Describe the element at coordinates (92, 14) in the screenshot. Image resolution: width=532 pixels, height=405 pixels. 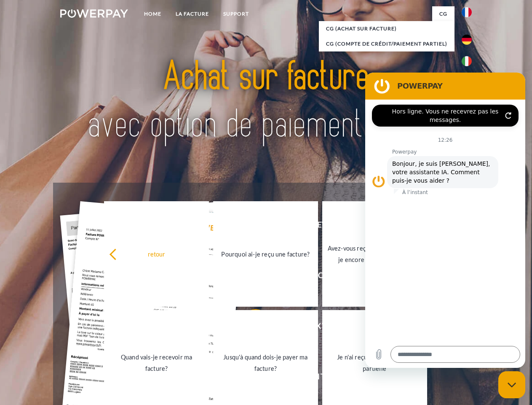
I see `h2: POWERPAY` at that location.